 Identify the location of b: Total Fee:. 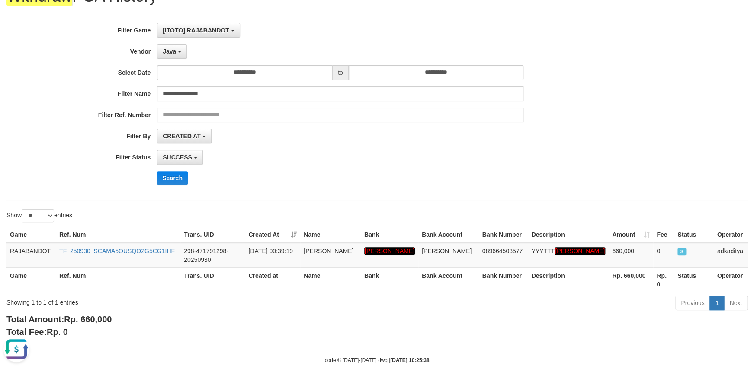
(37, 332).